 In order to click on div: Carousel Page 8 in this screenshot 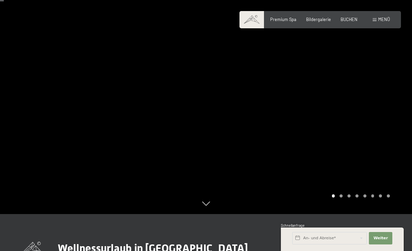, I will do `click(388, 196)`.